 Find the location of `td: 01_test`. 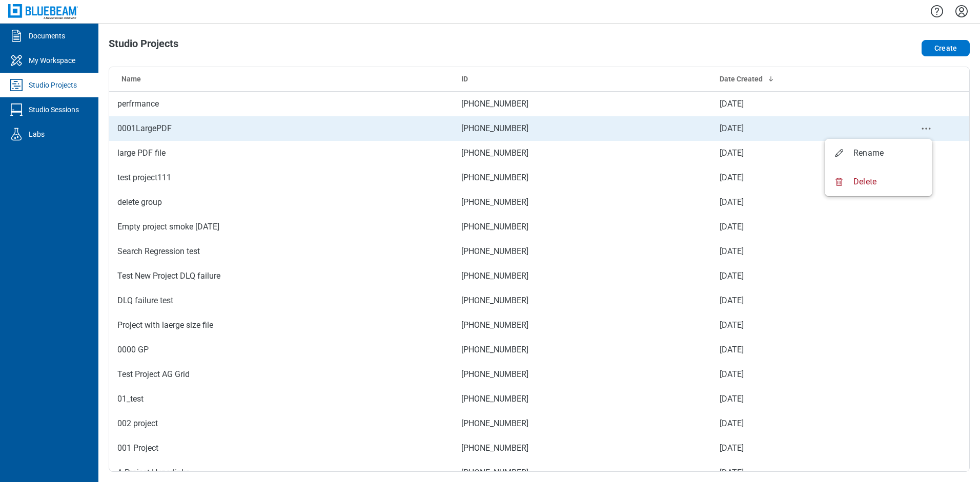

td: 01_test is located at coordinates (281, 399).